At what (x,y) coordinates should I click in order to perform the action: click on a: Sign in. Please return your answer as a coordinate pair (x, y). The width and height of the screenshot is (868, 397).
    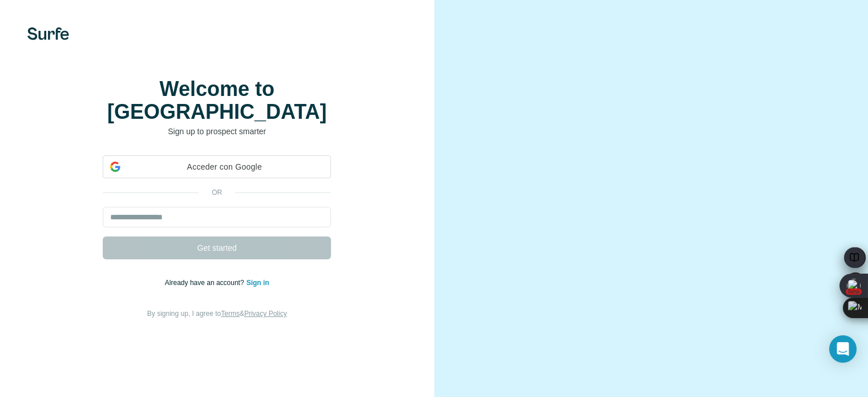
    Looking at the image, I should click on (258, 283).